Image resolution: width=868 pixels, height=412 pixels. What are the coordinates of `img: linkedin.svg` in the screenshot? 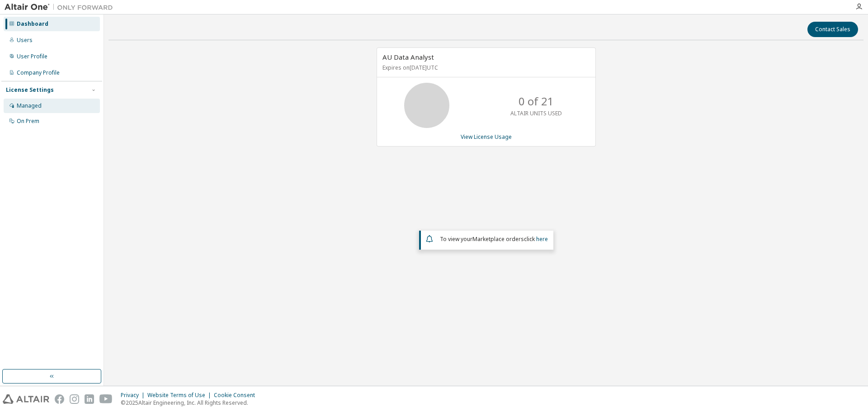 It's located at (89, 399).